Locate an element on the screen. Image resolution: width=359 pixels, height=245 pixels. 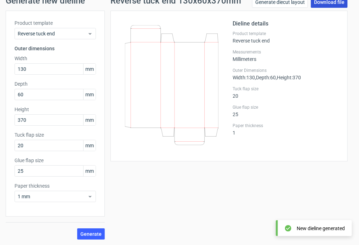
div: Millimeters is located at coordinates (285, 56).